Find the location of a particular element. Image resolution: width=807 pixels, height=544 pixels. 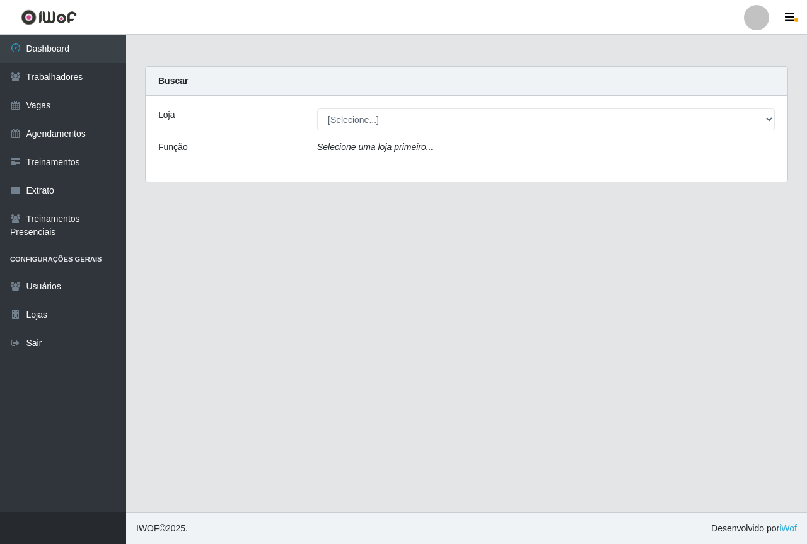

span: © 2025 . is located at coordinates (162, 528).